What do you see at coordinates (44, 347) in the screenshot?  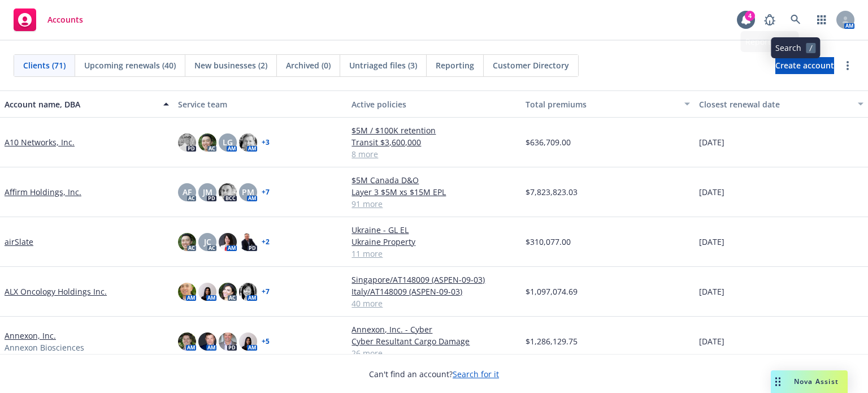 I see `span: Annexon Biosciences` at bounding box center [44, 347].